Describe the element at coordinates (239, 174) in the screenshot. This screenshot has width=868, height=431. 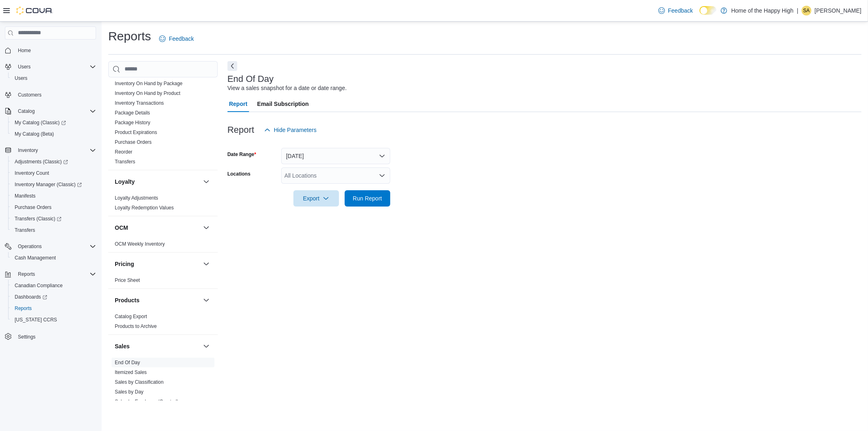
I see `label: Locations` at that location.